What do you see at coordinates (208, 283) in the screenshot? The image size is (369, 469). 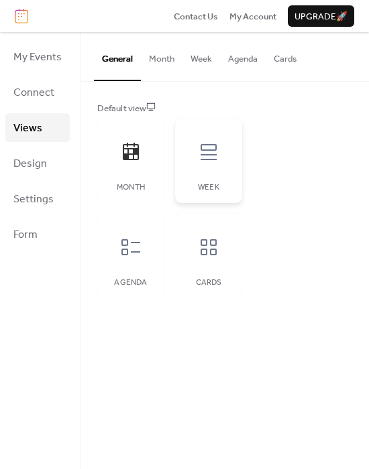 I see `div: Cards` at bounding box center [208, 283].